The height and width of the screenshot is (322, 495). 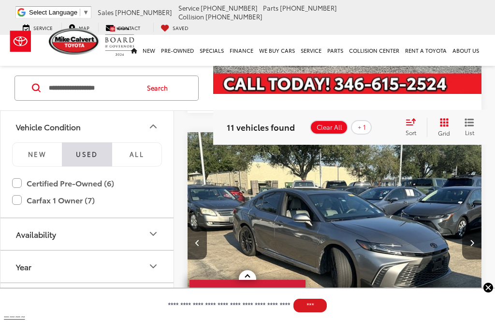 What do you see at coordinates (374, 50) in the screenshot?
I see `a: Collision Center` at bounding box center [374, 50].